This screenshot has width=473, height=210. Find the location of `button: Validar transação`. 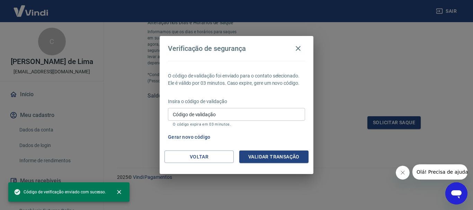

button: Validar transação is located at coordinates (274, 157).